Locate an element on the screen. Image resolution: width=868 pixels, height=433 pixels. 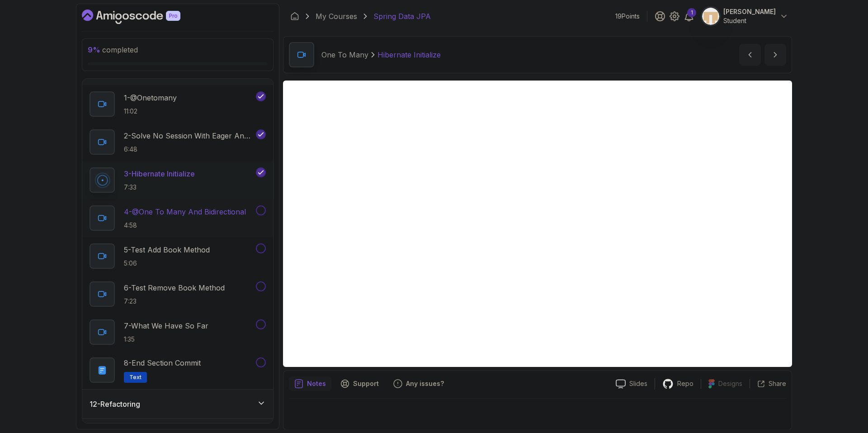
p: 1:35 is located at coordinates (166, 339).